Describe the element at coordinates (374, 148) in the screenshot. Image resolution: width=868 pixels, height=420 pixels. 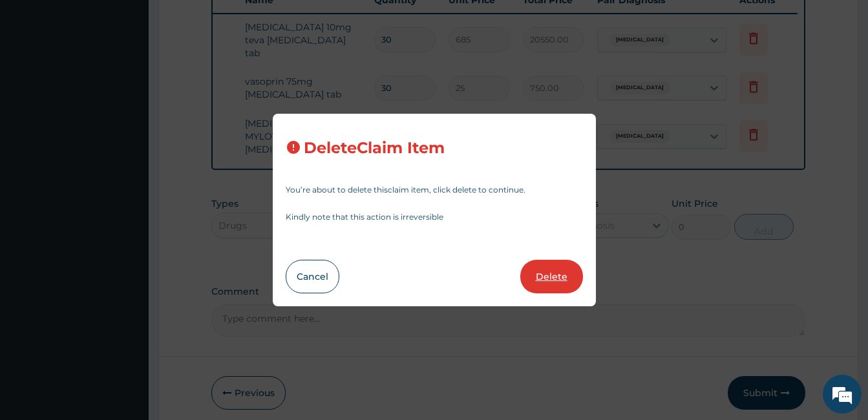
I see `h3: Delete Claim Item` at that location.